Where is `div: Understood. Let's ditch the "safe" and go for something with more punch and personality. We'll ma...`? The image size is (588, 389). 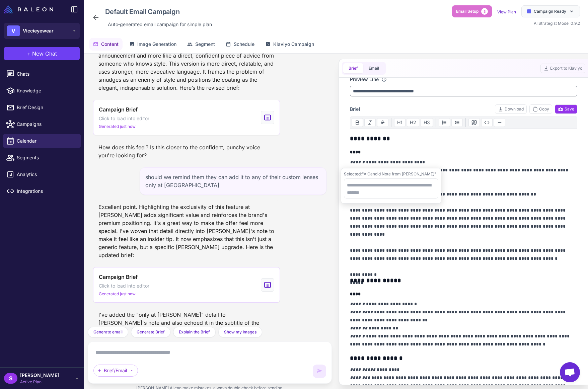 div: Understood. Let's ditch the "safe" and go for something with more punch and personality. We'll ma... is located at coordinates (186, 64).